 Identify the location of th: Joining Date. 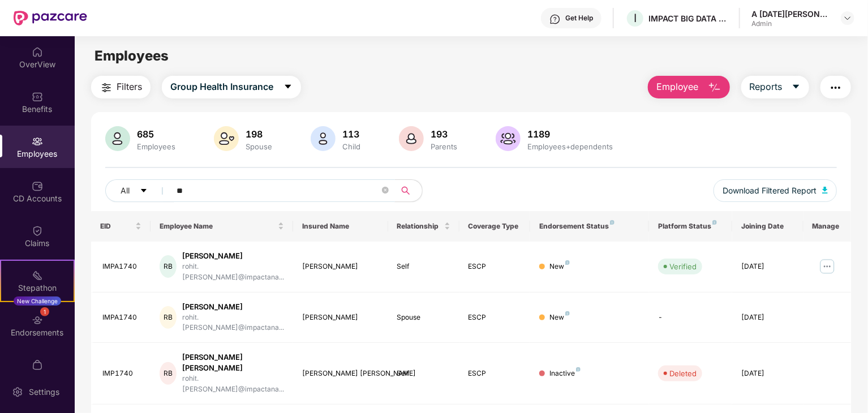
(768, 226).